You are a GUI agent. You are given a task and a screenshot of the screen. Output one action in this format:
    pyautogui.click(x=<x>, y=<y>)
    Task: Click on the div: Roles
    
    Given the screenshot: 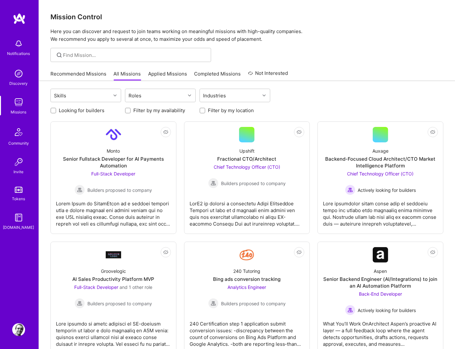 What is the action you would take?
    pyautogui.click(x=135, y=95)
    